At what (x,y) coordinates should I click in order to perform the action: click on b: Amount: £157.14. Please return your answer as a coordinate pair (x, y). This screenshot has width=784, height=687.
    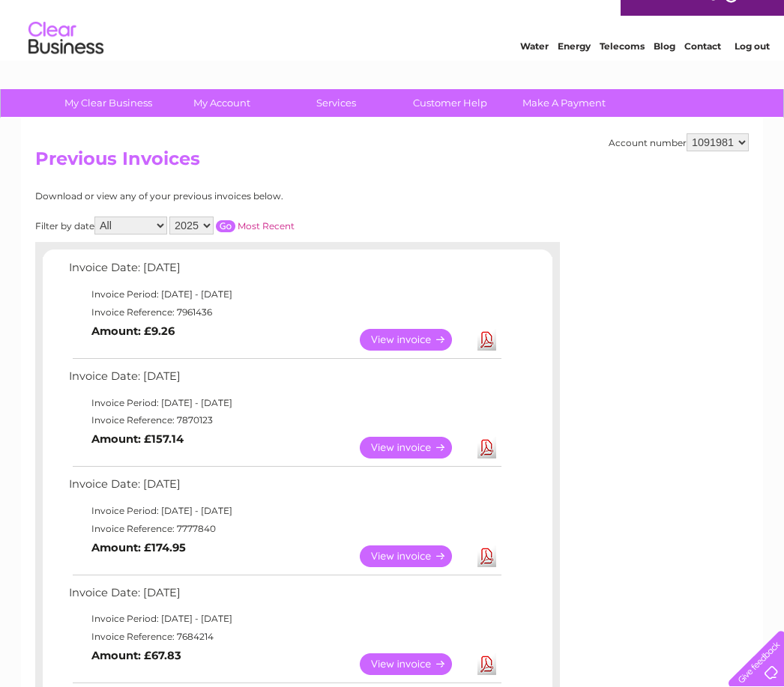
    Looking at the image, I should click on (137, 439).